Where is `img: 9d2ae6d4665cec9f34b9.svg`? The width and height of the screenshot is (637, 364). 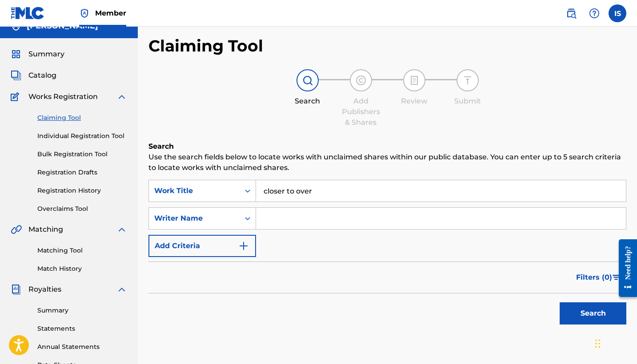 img: 9d2ae6d4665cec9f34b9.svg is located at coordinates (244, 246).